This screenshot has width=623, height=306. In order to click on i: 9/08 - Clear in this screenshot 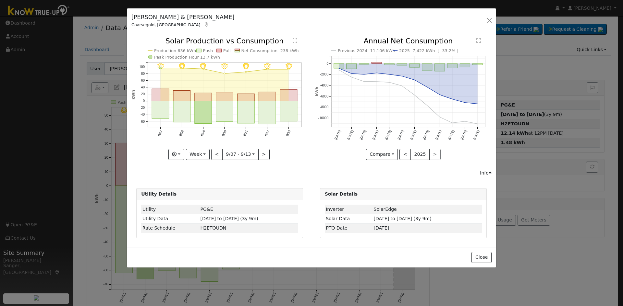, I will do `click(182, 66)`.